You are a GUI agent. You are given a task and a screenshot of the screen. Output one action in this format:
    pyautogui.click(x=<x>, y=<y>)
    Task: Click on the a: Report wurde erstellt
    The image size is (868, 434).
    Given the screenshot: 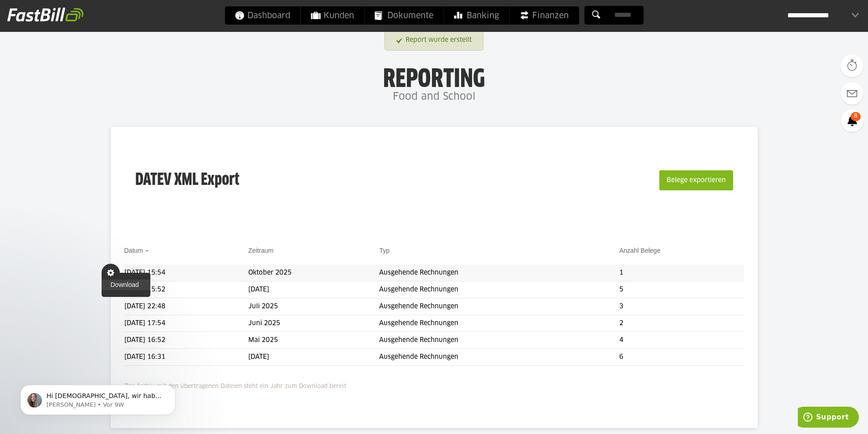 What is the action you would take?
    pyautogui.click(x=434, y=40)
    